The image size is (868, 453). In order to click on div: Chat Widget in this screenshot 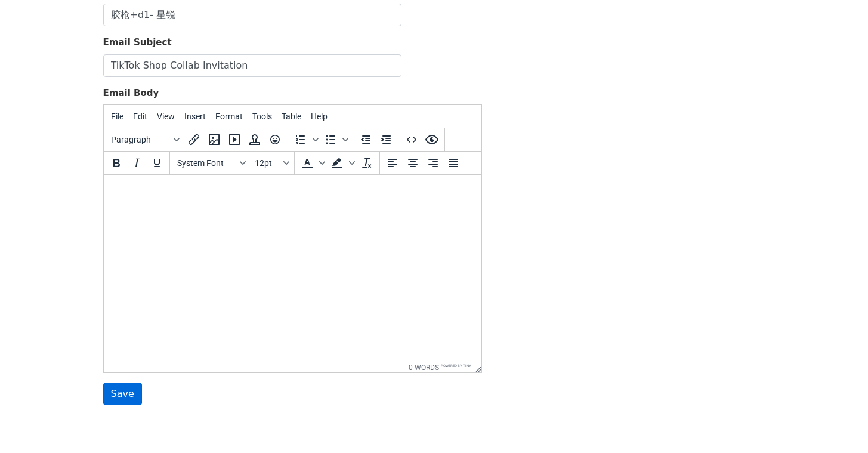, I will do `click(838, 424)`.